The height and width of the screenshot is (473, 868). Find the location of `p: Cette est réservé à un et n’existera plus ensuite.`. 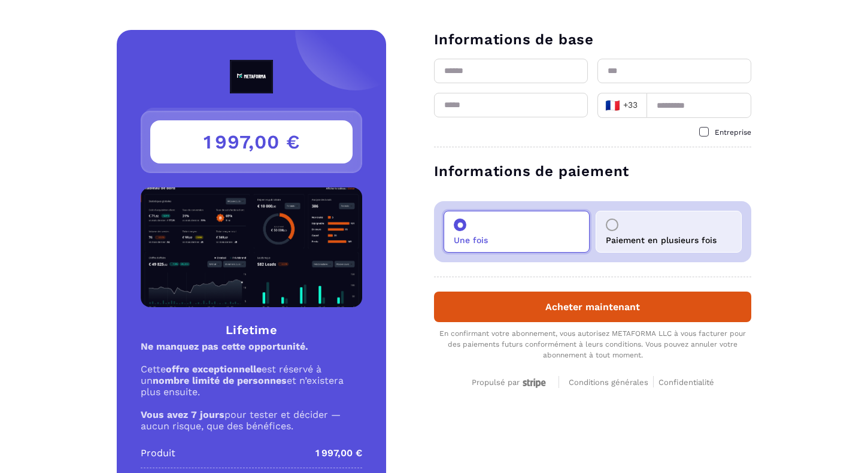

p: Cette est réservé à un et n’existera plus ensuite. is located at coordinates (251, 380).